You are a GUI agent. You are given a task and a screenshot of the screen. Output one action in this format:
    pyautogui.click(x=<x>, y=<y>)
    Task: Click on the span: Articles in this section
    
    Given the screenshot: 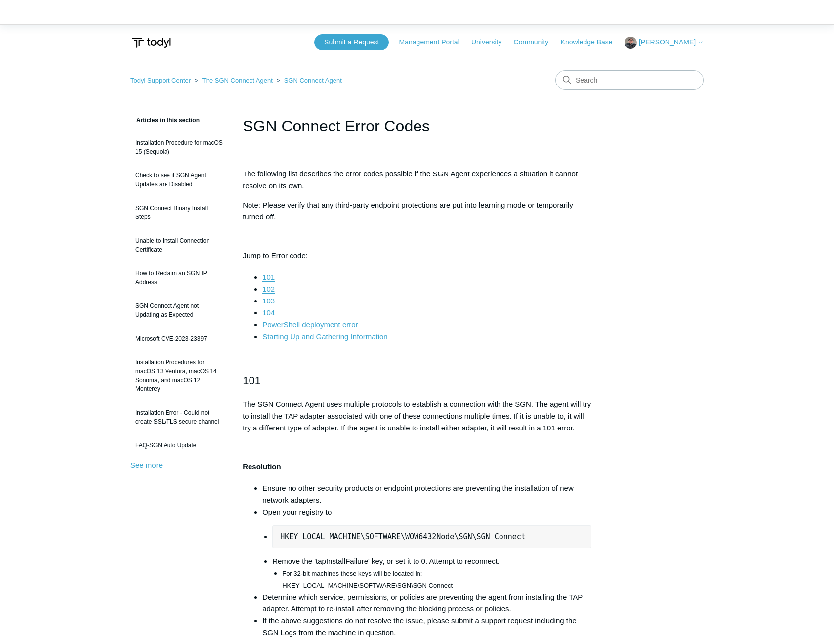 What is the action you would take?
    pyautogui.click(x=165, y=120)
    